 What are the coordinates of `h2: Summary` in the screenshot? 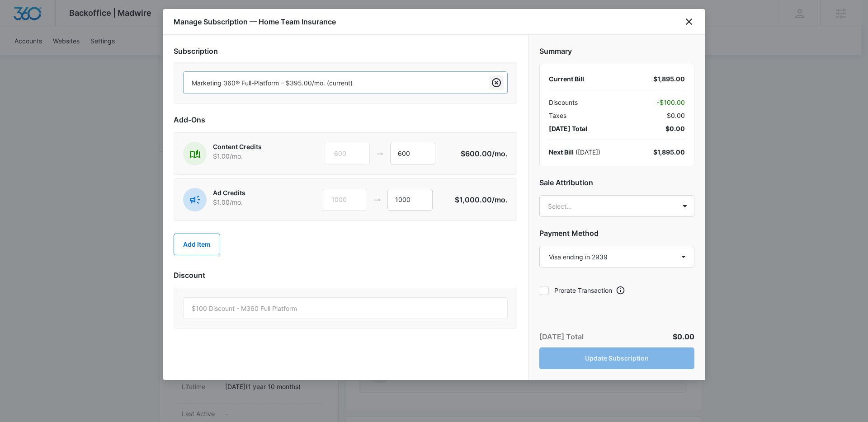 It's located at (616, 51).